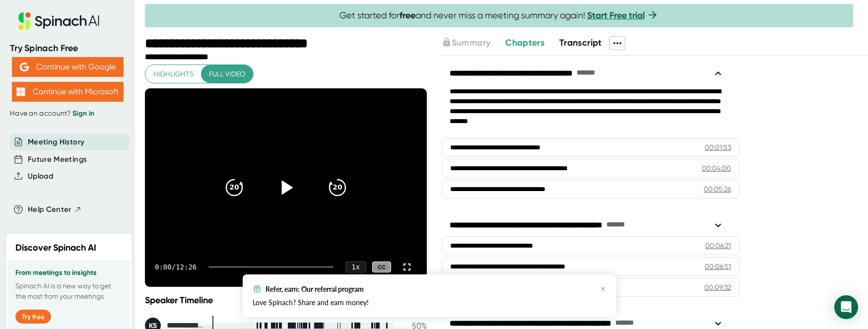  What do you see at coordinates (382, 267) in the screenshot?
I see `div: CC` at bounding box center [382, 267].